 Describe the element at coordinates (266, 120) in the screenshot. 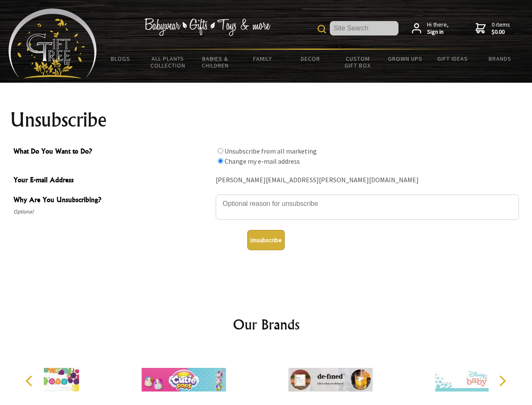

I see `h1: Unsubscribe` at that location.